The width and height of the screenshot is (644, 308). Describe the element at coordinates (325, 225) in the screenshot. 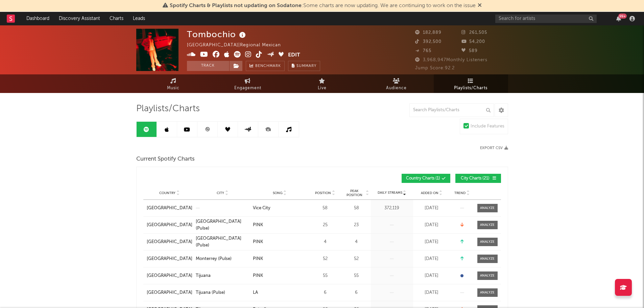

I see `div: 25` at that location.